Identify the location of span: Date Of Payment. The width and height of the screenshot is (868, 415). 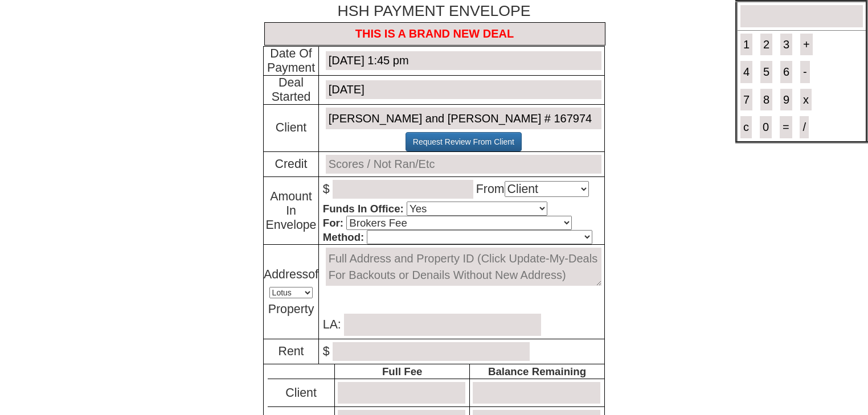
(291, 61).